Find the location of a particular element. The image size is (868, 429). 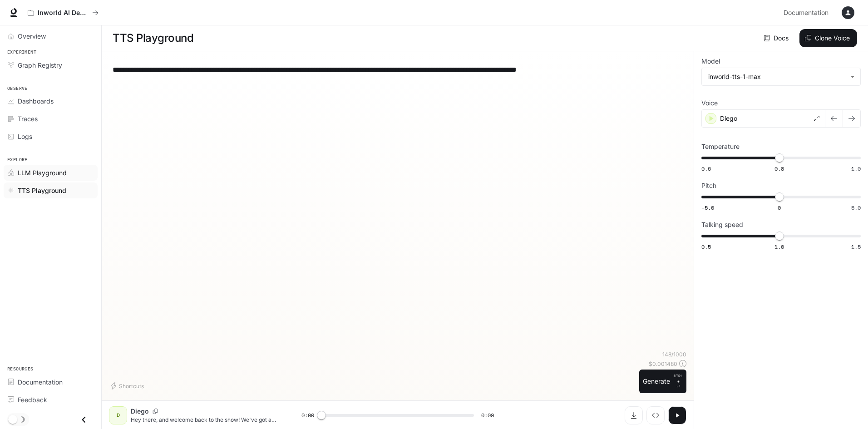

span: Overview is located at coordinates (32, 36).